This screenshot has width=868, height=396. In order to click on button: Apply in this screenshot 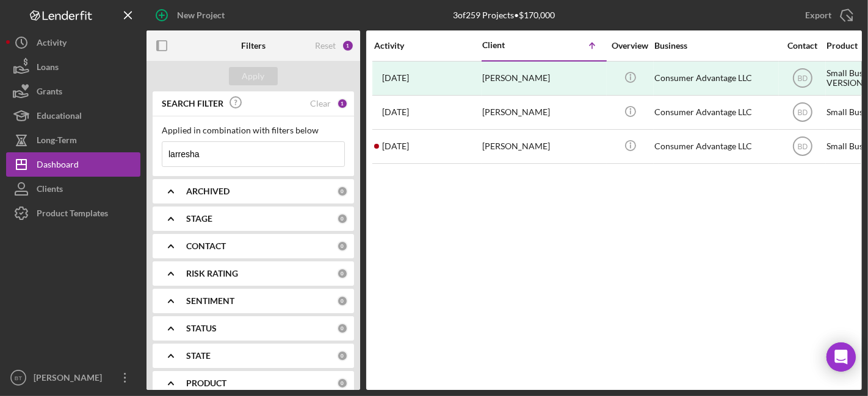, I will do `click(253, 76)`.